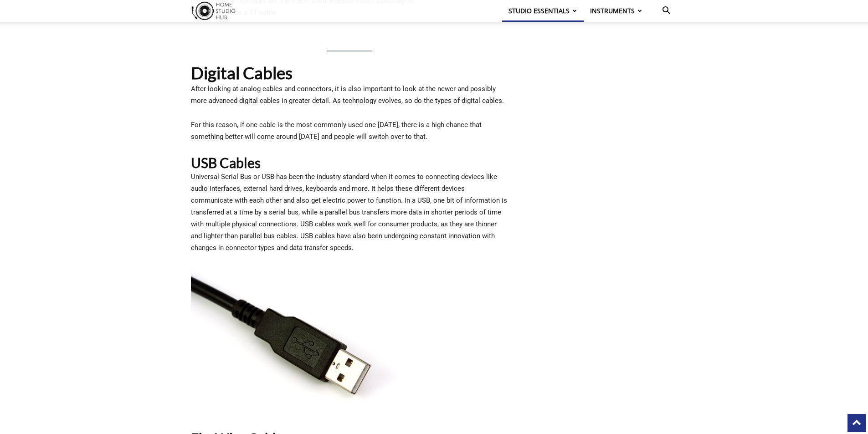  I want to click on p: After looking at analog cables and connectors, it is also important to look at the newer and poss..., so click(349, 95).